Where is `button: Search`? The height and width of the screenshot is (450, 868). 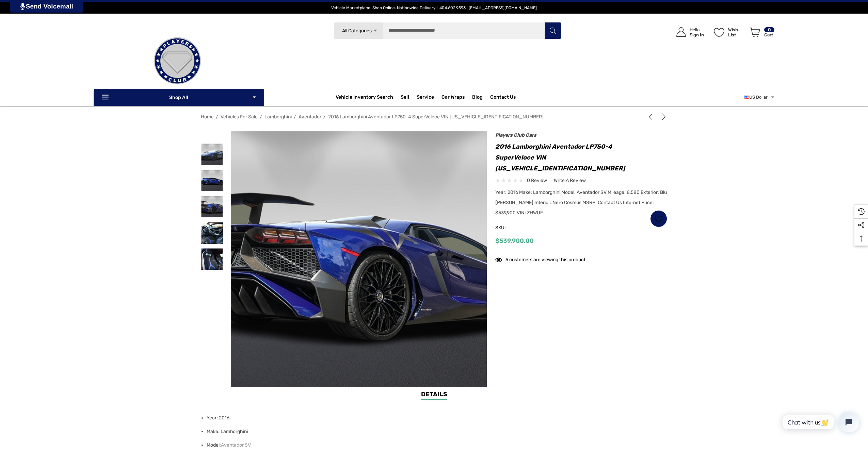
button: Search is located at coordinates (553, 31).